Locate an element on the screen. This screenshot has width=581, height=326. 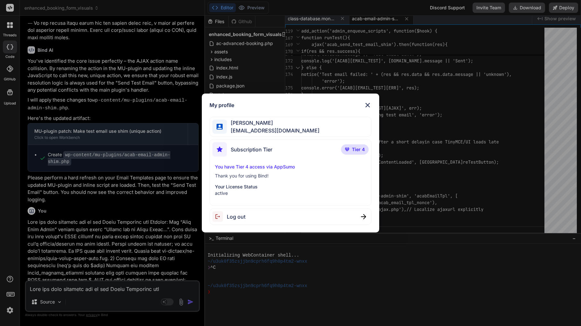
h1: My profile is located at coordinates (222, 105).